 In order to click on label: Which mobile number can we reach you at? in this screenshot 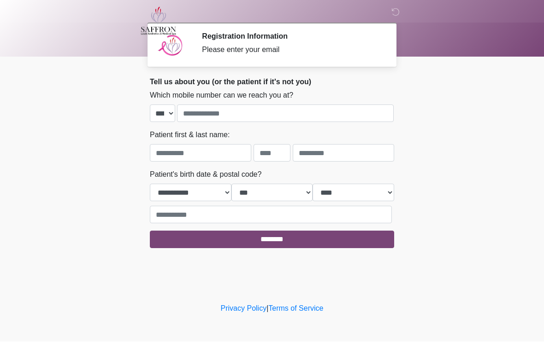, I will do `click(221, 96)`.